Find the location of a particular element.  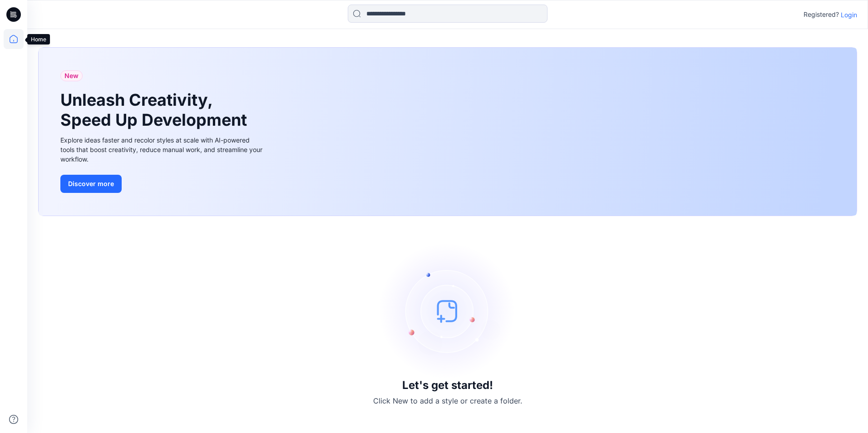

h1: Unleash Creativity, Speed Up Development is located at coordinates (155, 110).